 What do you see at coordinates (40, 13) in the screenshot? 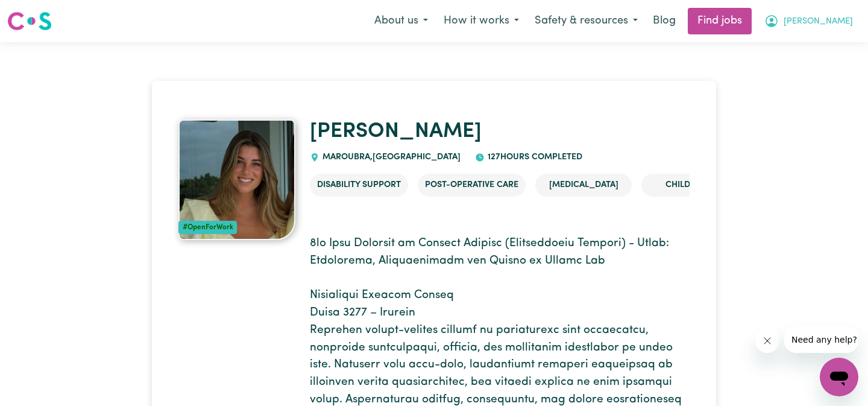
I see `span: Need any help?` at bounding box center [40, 13].